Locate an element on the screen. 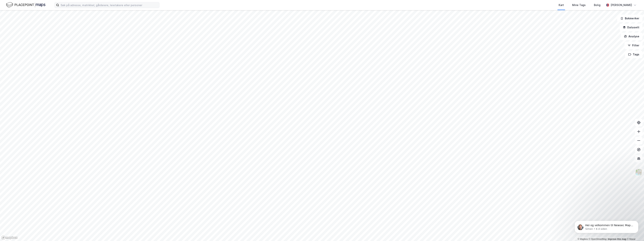 This screenshot has width=644, height=241. div: Kart is located at coordinates (561, 5).